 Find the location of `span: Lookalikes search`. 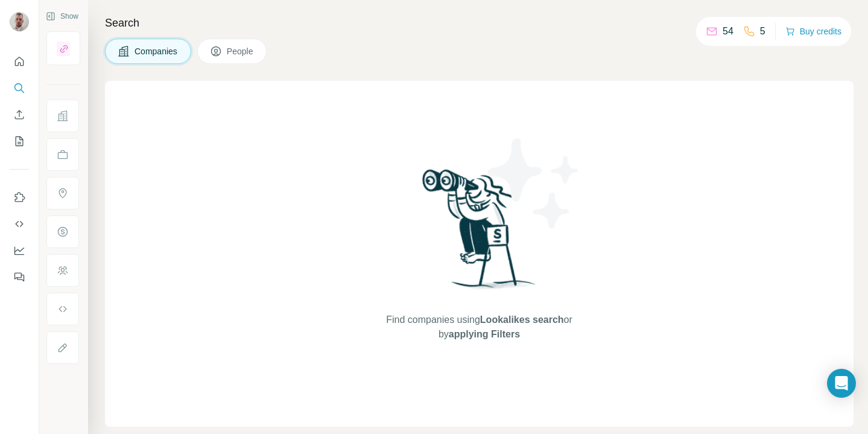

span: Lookalikes search is located at coordinates (522, 320).